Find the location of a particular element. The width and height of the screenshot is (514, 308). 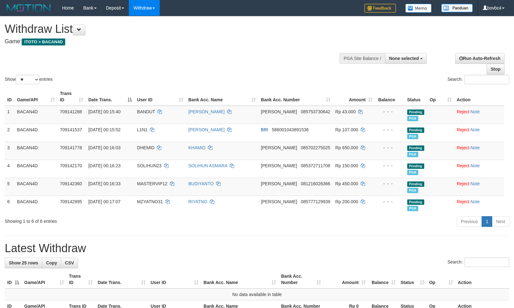

span: ITOTO > BACAN4D is located at coordinates (43, 42).